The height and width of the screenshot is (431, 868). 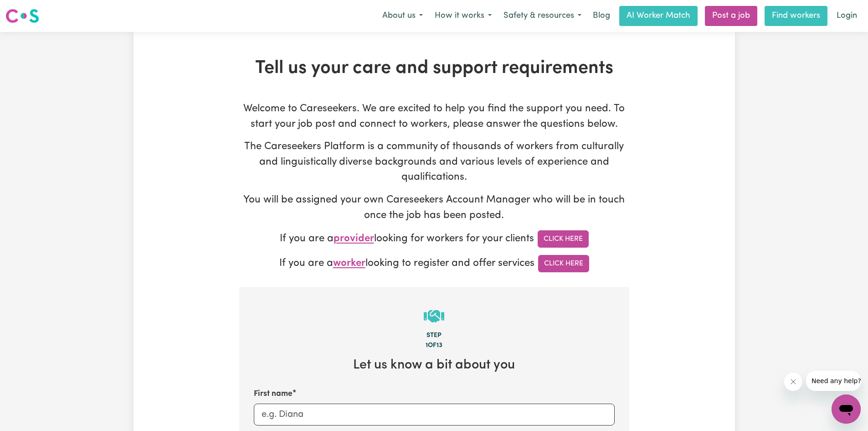 What do you see at coordinates (434, 263) in the screenshot?
I see `p: If you are a looking to register and offer services` at bounding box center [434, 263].